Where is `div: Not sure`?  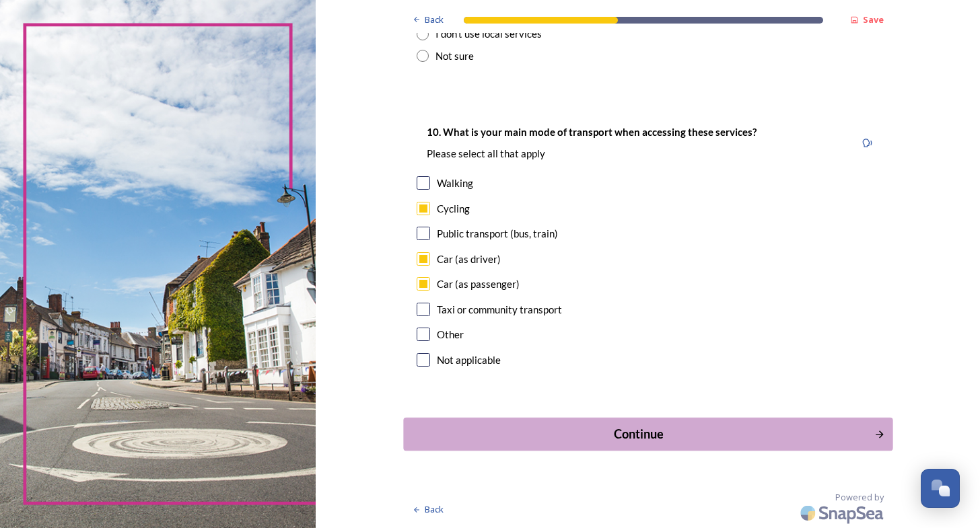 div: Not sure is located at coordinates (454, 56).